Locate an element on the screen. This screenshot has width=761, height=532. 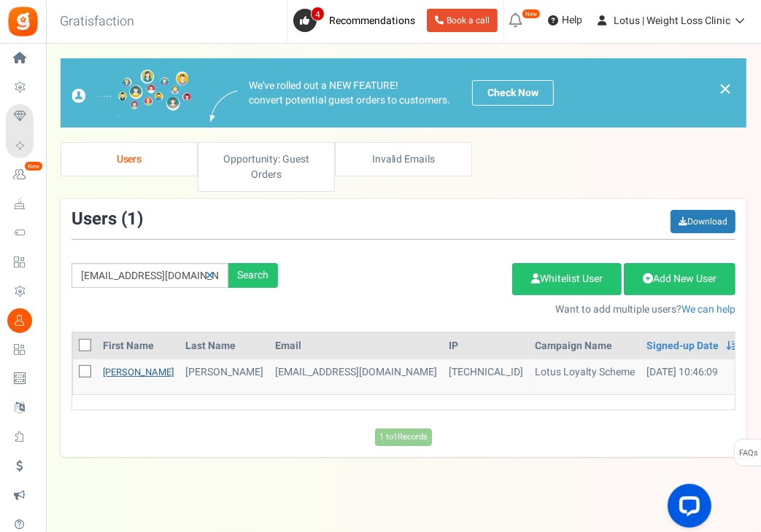
th: First Name is located at coordinates (138, 346).